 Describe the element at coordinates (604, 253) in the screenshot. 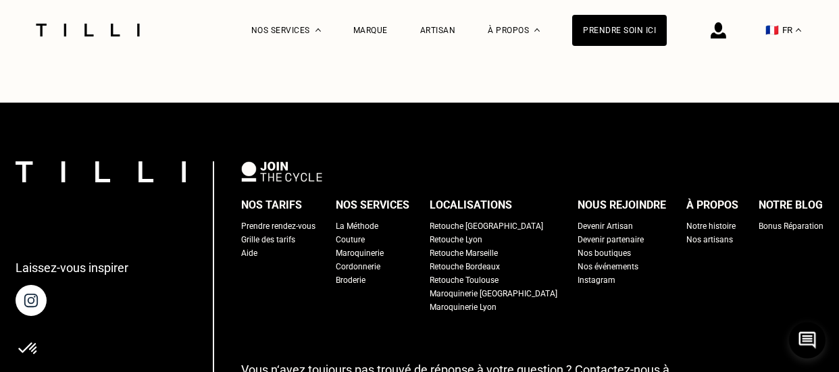

I see `a: Nos boutiques` at that location.